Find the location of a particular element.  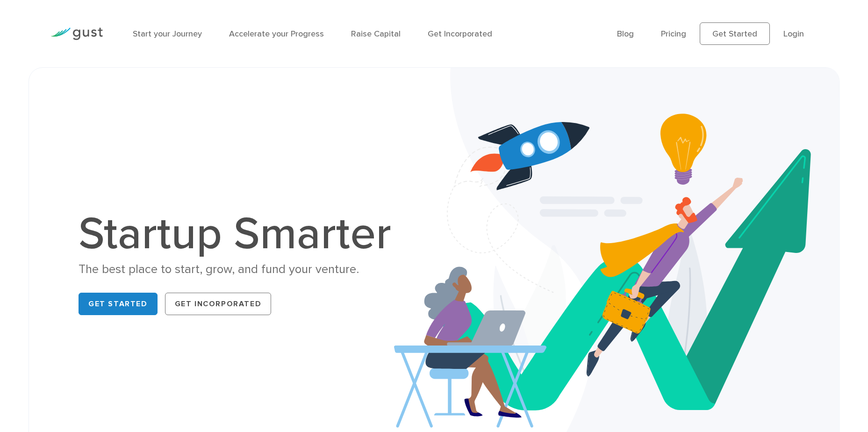

div: The best place to start, grow, and fund your venture. is located at coordinates (240, 269).